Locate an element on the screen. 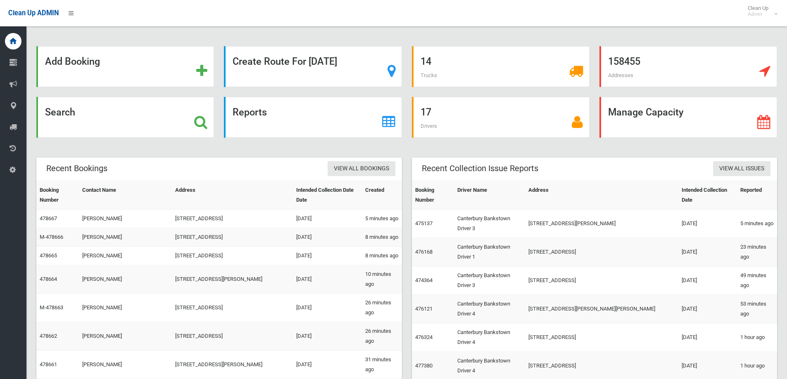  a: 478661 is located at coordinates (48, 365).